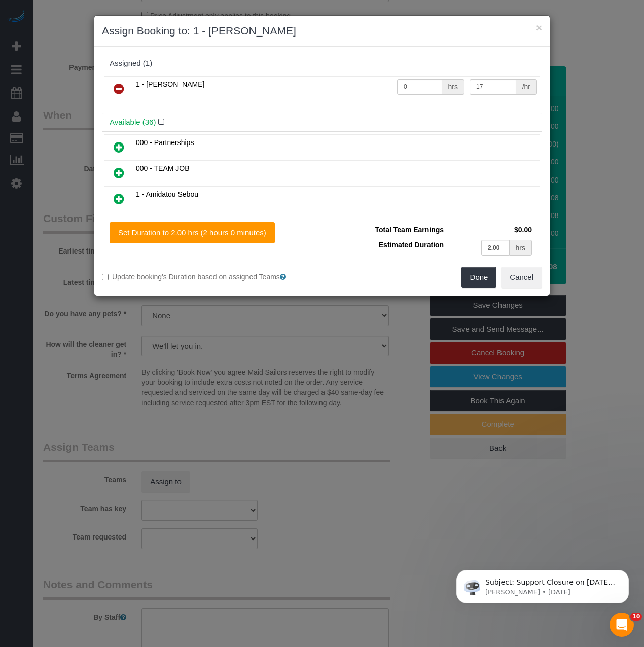 The height and width of the screenshot is (647, 644). What do you see at coordinates (322, 123) in the screenshot?
I see `h4: Available (36)` at bounding box center [322, 123].